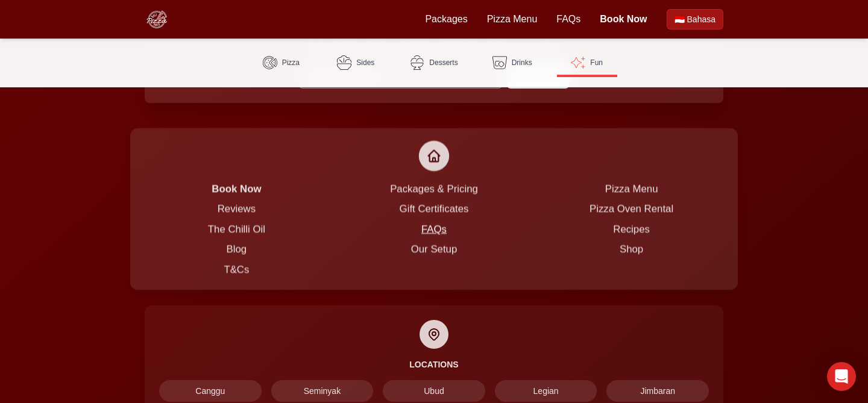 This screenshot has height=403, width=868. What do you see at coordinates (365, 63) in the screenshot?
I see `span: Sides` at bounding box center [365, 63].